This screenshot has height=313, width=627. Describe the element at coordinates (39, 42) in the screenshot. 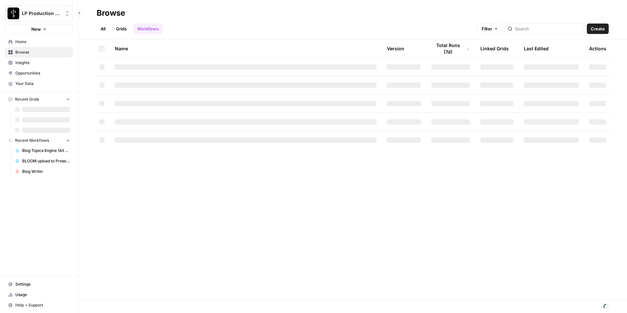

I see `a: Home` at that location.